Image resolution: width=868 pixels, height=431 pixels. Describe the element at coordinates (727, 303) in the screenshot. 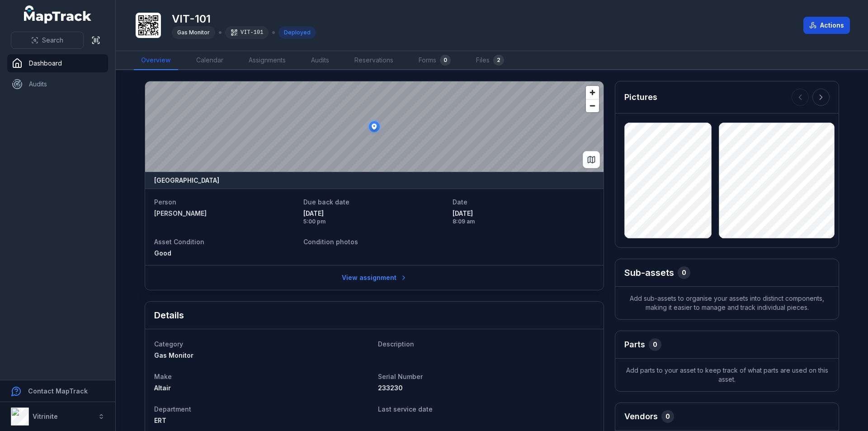

I see `span: Add sub-assets to organise your assets into distinct components, making it easier to manage and t...` at that location.